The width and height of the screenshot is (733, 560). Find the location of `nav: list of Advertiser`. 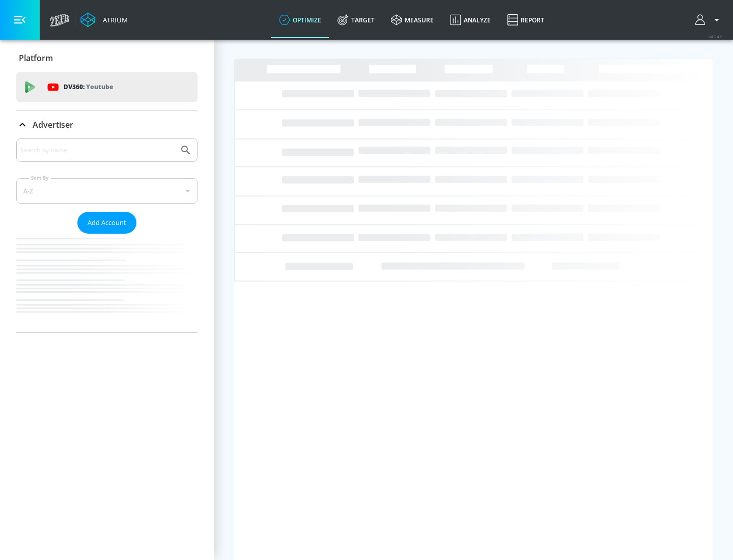

nav: list of Advertiser is located at coordinates (107, 283).